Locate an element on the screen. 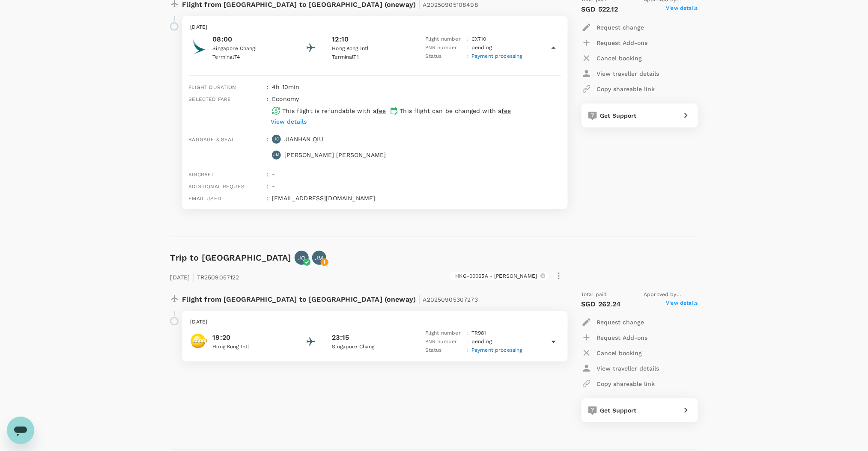 The image size is (868, 451). p: View details is located at coordinates (289, 121).